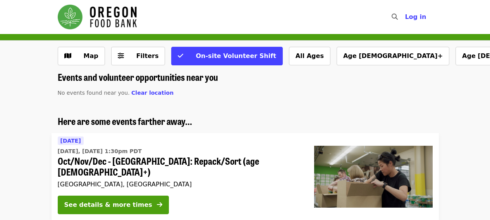 This screenshot has width=490, height=220. What do you see at coordinates (94, 93) in the screenshot?
I see `span: No events found near you.` at bounding box center [94, 93].